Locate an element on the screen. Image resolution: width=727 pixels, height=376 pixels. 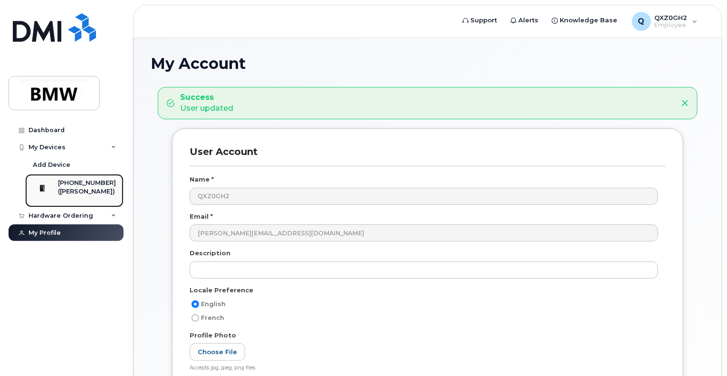
strong: Success is located at coordinates (207, 97).